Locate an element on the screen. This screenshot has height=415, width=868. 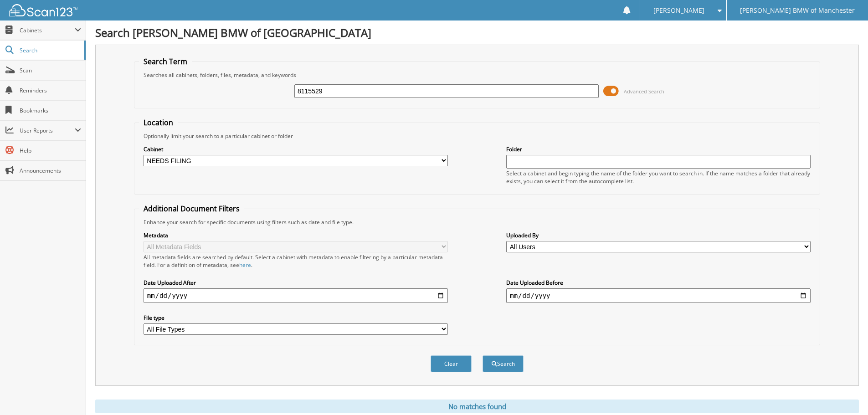
label: Metadata is located at coordinates (296, 235).